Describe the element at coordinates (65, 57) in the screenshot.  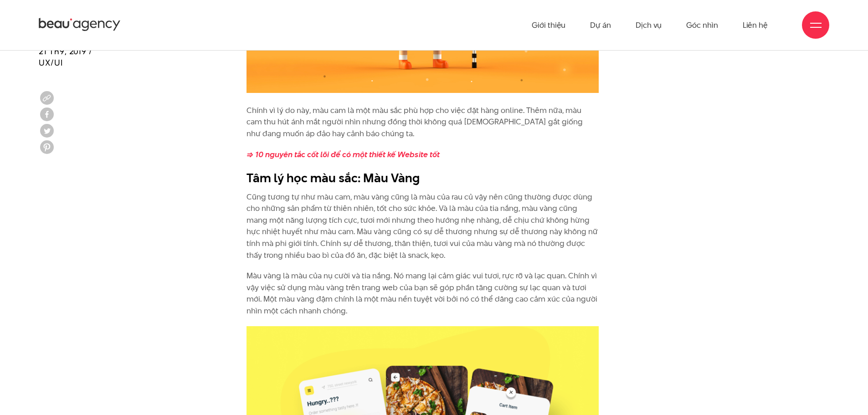
I see `span: 21 Th9, 2019 / UX/UI` at that location.